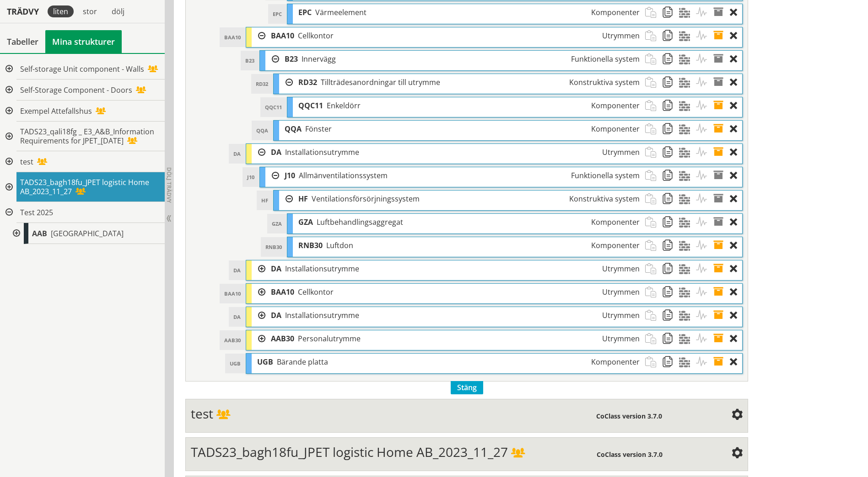 The width and height of the screenshot is (868, 477). Describe the element at coordinates (339, 246) in the screenshot. I see `span: Luftdon` at that location.